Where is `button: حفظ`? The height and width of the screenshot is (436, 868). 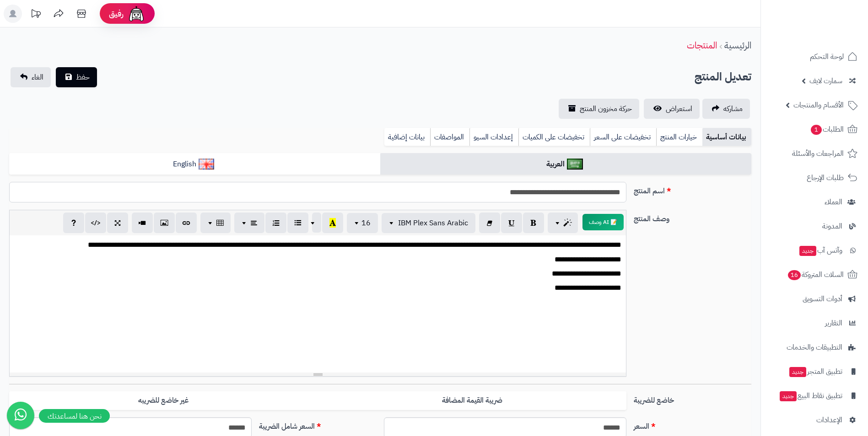
button: حفظ is located at coordinates (77, 77).